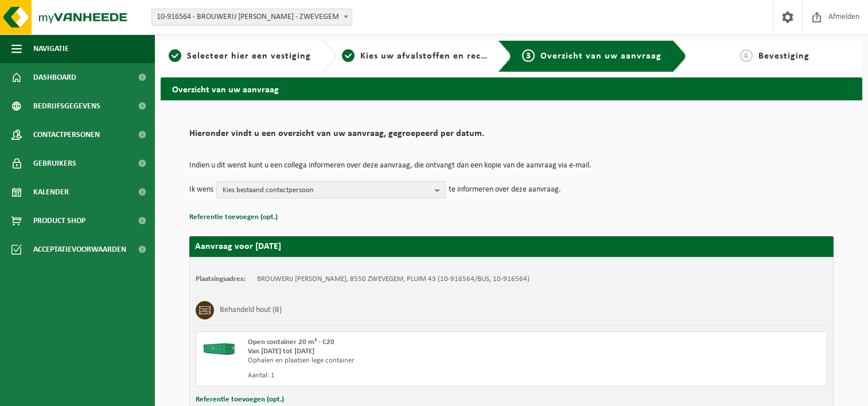  I want to click on div: Ophalen en plaatsen lege container, so click(403, 361).